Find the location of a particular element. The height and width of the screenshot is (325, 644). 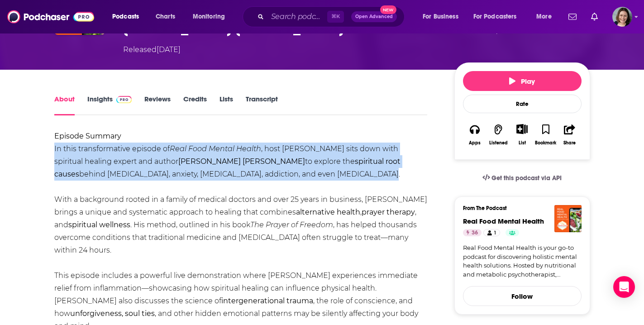

a: Credits is located at coordinates (195, 105).